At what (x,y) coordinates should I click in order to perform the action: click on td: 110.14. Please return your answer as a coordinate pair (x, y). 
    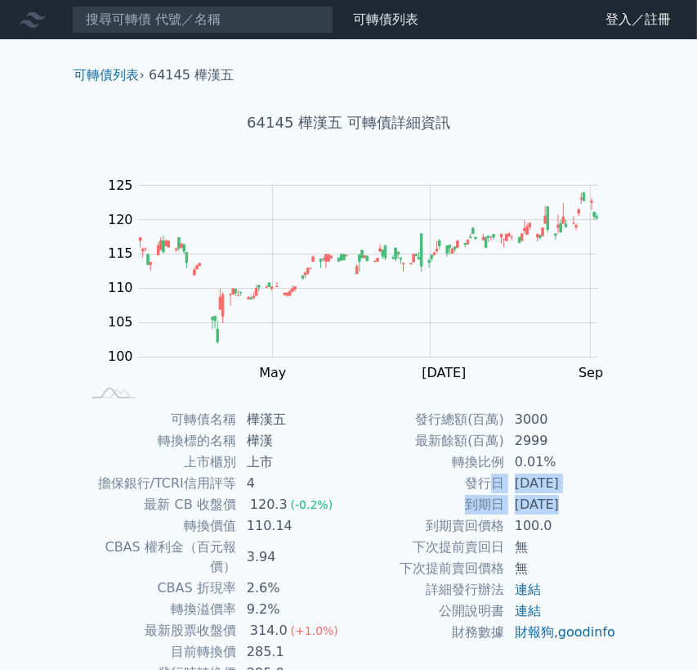
    Looking at the image, I should click on (293, 526).